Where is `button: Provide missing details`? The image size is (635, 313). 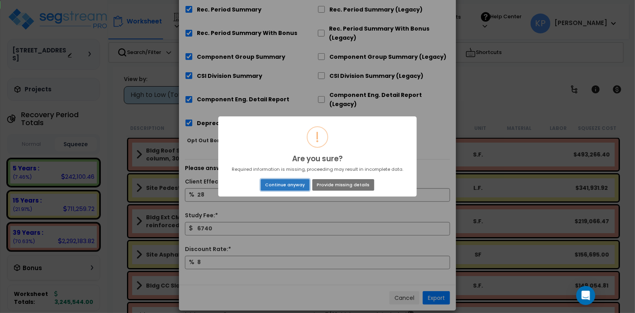
button: Provide missing details is located at coordinates (343, 184).